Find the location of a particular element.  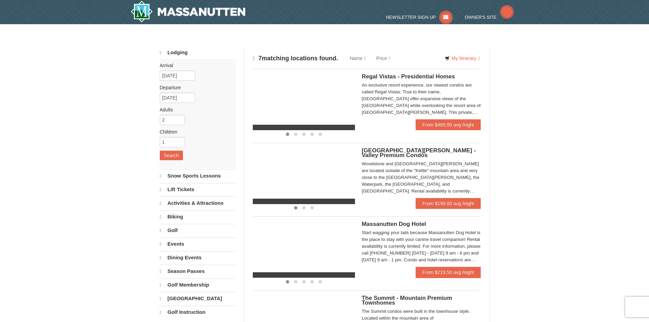

a: Activities & Attractions is located at coordinates (198, 203).